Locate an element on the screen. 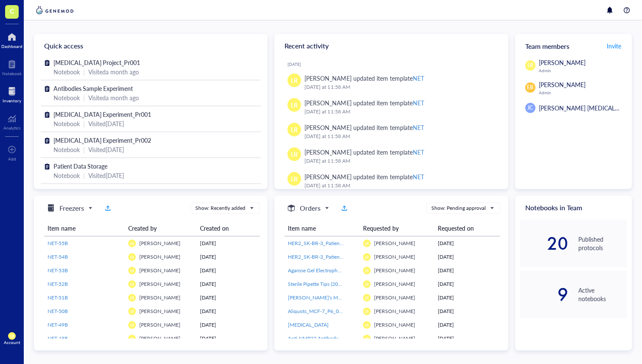  th: Created by is located at coordinates (160, 228).